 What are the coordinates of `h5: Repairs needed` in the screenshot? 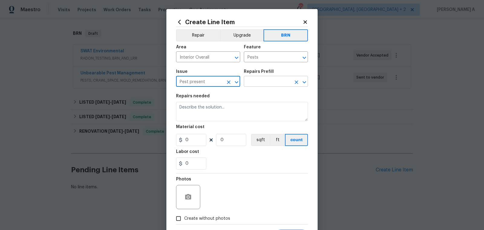 It's located at (193, 96).